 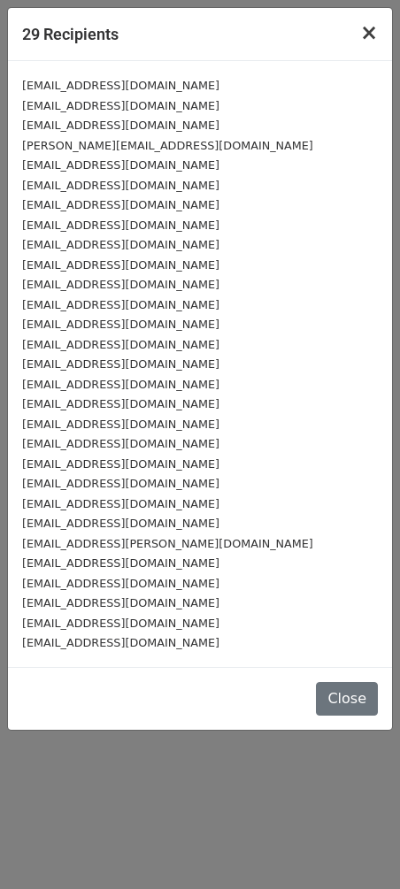 I want to click on h5: 29 Recipients, so click(x=70, y=34).